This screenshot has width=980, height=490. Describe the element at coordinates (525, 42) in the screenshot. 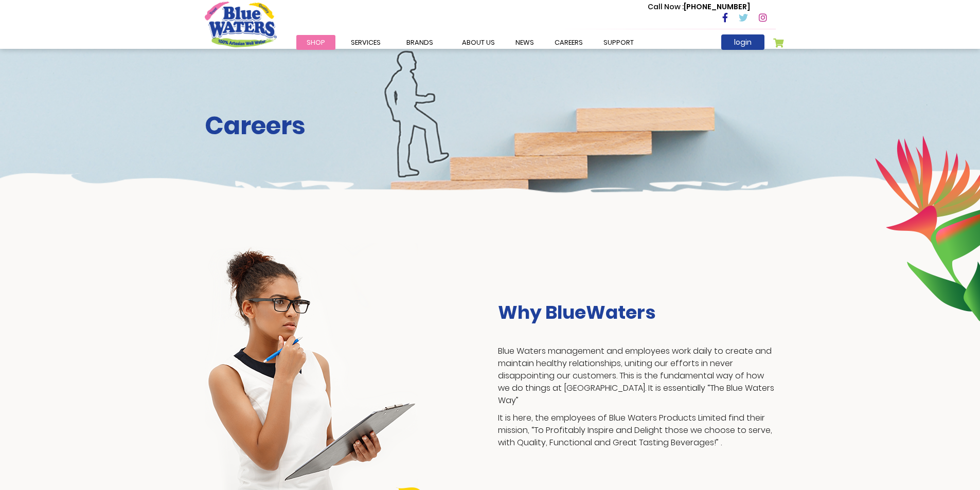

I see `a: News` at that location.